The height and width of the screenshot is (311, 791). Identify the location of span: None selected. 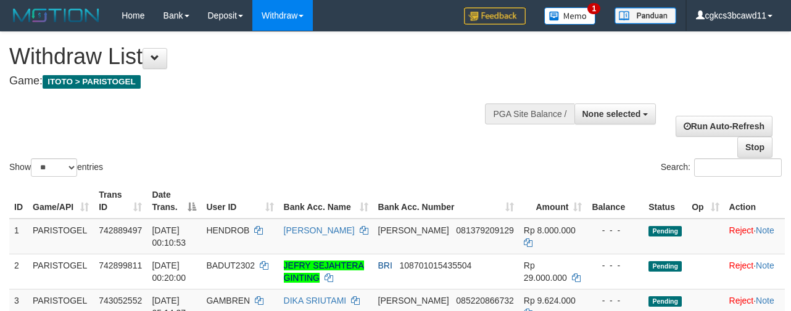
(611, 114).